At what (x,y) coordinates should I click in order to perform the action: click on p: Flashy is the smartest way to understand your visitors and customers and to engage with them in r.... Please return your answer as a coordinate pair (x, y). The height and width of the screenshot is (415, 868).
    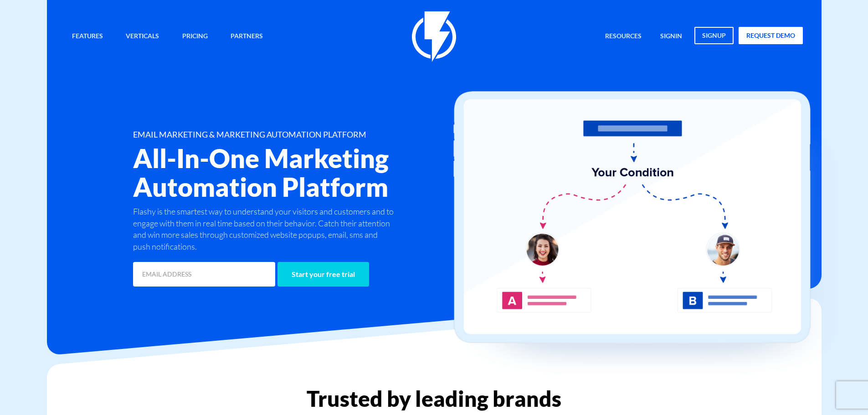
    Looking at the image, I should click on (265, 229).